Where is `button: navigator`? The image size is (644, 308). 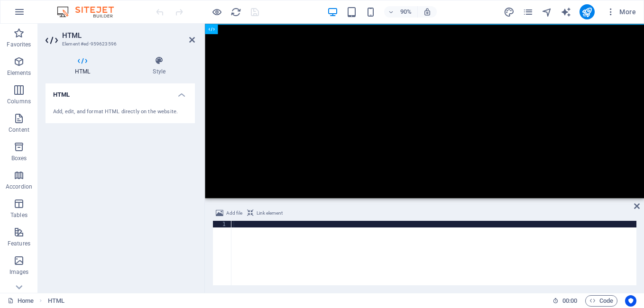
button: navigator is located at coordinates (547, 12).